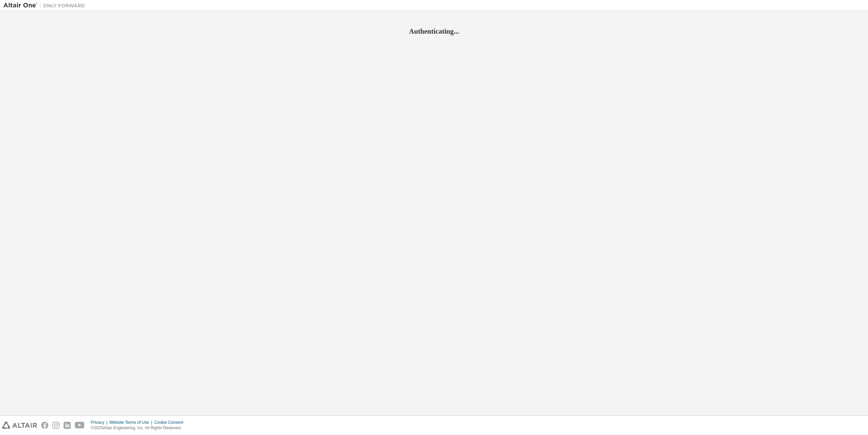 The image size is (868, 435). What do you see at coordinates (170, 422) in the screenshot?
I see `div: Cookie Consent` at bounding box center [170, 422].